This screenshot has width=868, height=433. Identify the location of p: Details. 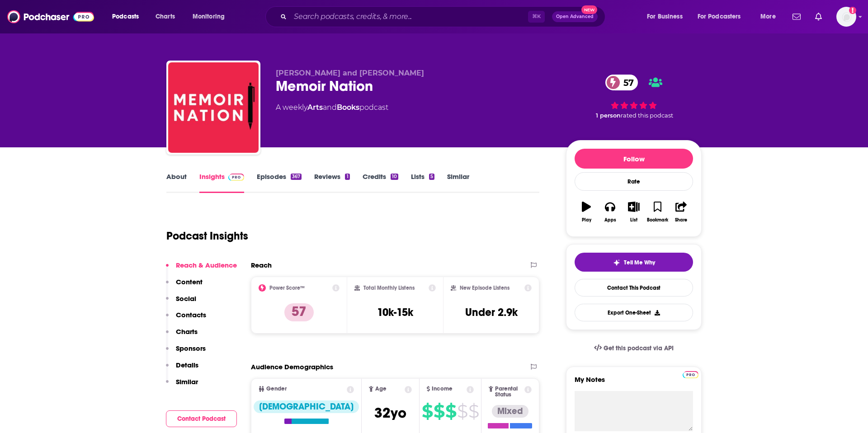
(187, 365).